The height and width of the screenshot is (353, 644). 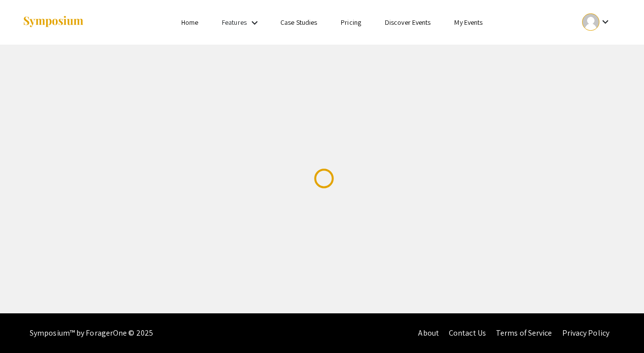 I want to click on a: My Events, so click(x=469, y=22).